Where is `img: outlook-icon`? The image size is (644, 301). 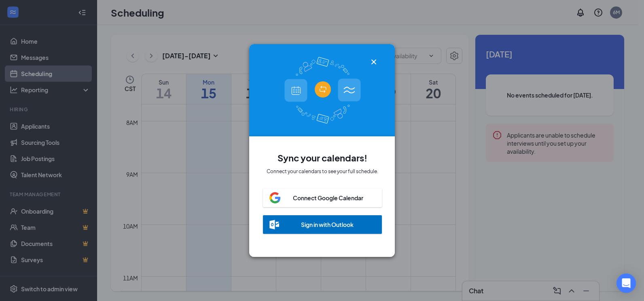
img: outlook-icon is located at coordinates (274, 225).